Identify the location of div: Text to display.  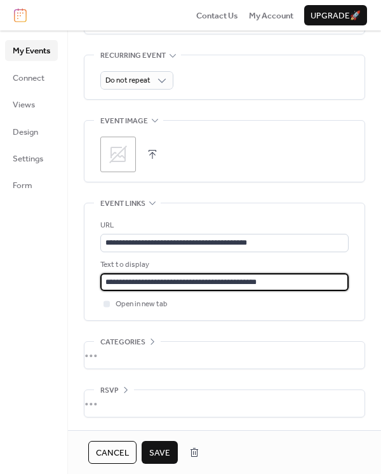
(223, 265).